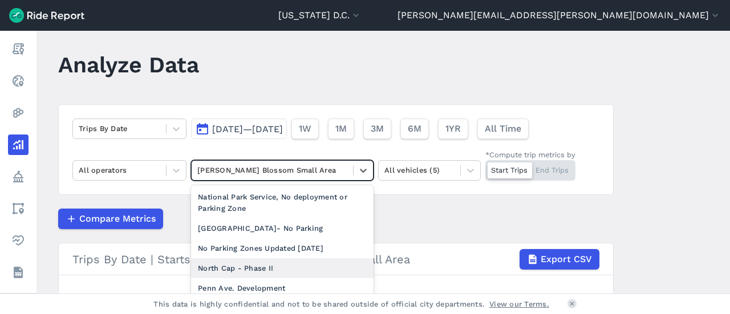 This screenshot has height=314, width=730. Describe the element at coordinates (47, 15) in the screenshot. I see `img: Ride Report` at that location.